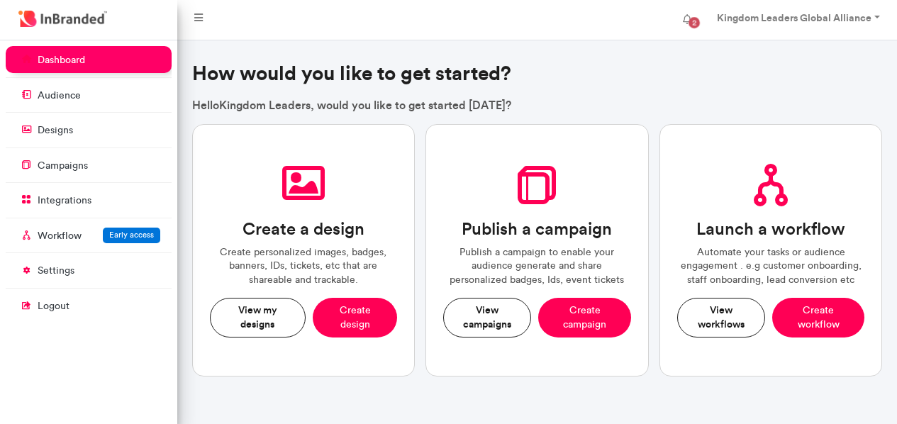  What do you see at coordinates (258, 317) in the screenshot?
I see `a: View my designs` at bounding box center [258, 317].